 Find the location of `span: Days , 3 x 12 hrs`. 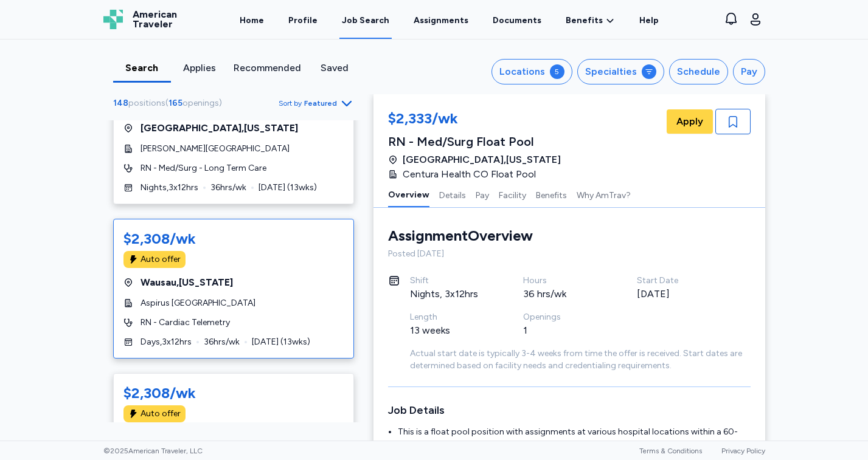

span: Days , 3 x 12 hrs is located at coordinates (166, 342).